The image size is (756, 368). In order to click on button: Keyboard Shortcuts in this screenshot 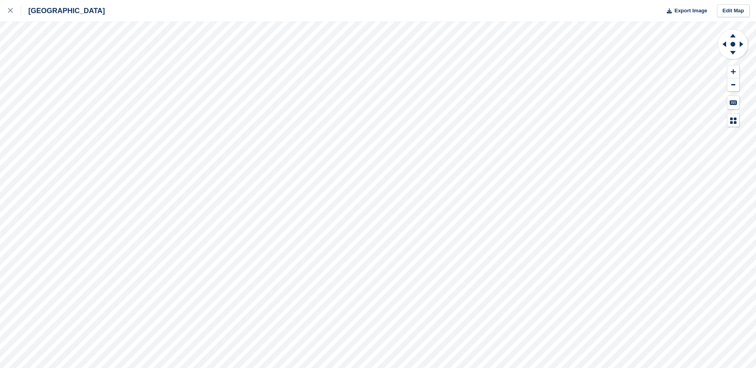, I will do `click(734, 102)`.